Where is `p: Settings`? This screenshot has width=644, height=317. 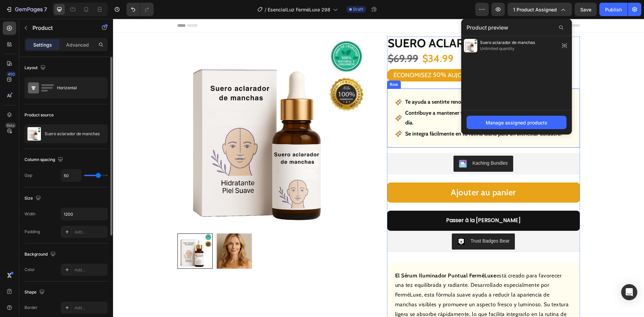
p: Settings is located at coordinates (43, 44).